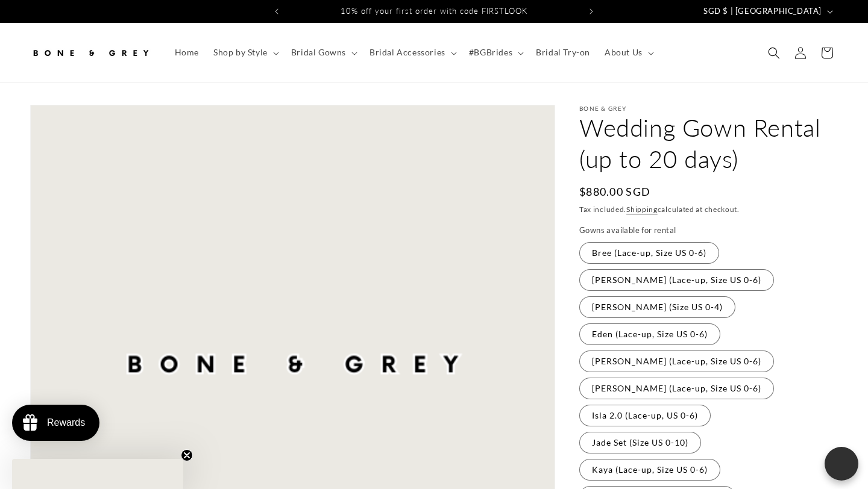 This screenshot has width=868, height=489. What do you see at coordinates (408, 53) in the screenshot?
I see `span: Bridal Accessories` at bounding box center [408, 53].